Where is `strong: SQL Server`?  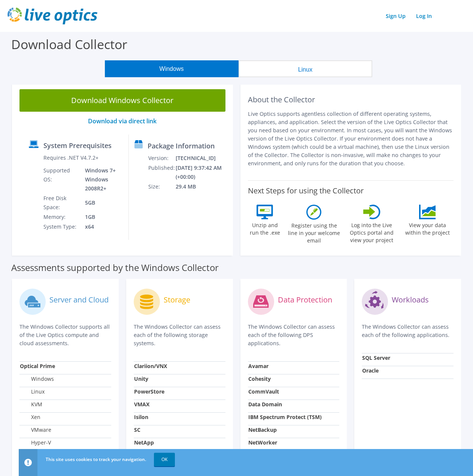 strong: SQL Server is located at coordinates (375, 358).